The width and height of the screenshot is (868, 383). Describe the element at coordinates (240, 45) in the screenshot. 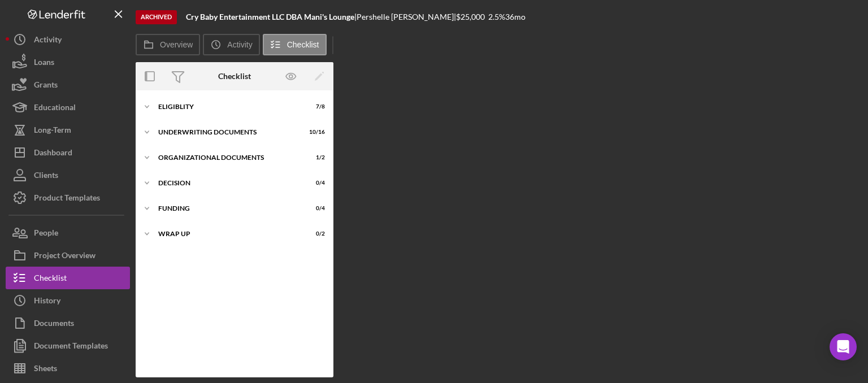

I see `label: Activity` at that location.